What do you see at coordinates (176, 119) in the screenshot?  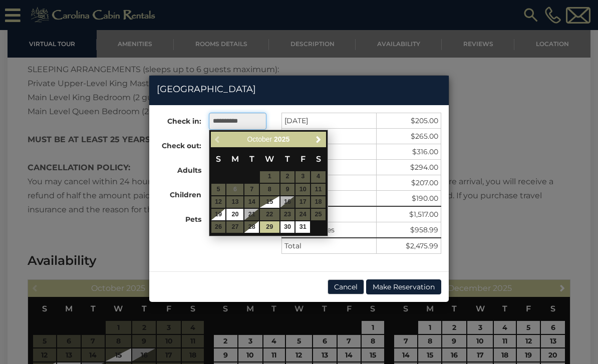 I see `label: Check in:` at bounding box center [176, 119].